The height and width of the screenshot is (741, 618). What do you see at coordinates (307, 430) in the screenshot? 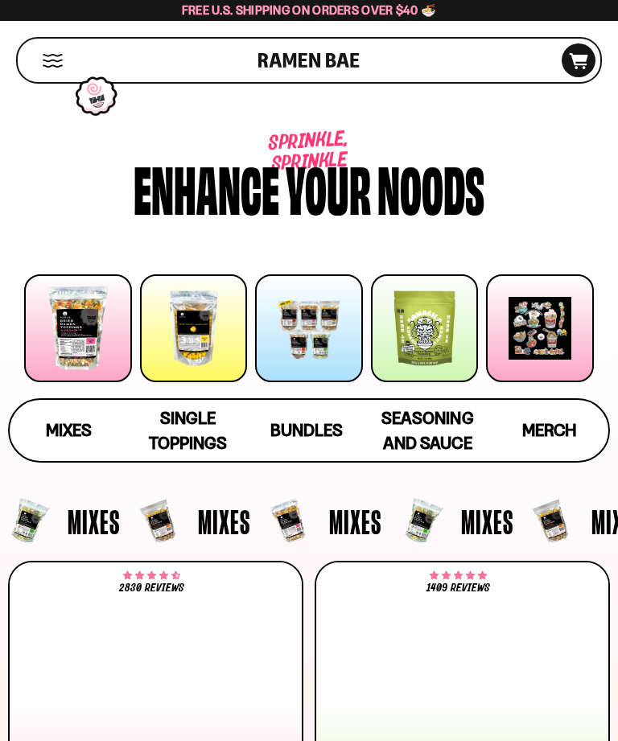
I see `span: Bundles` at bounding box center [307, 430].